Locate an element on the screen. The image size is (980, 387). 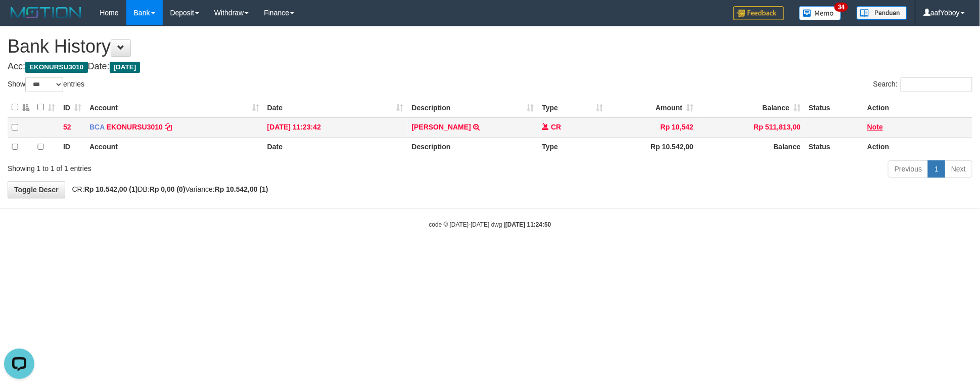
img: Button%20Memo.svg is located at coordinates (820, 13).